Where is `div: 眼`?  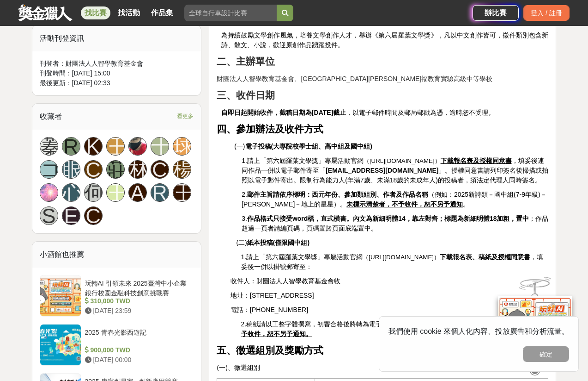
div: 眼 is located at coordinates (71, 170).